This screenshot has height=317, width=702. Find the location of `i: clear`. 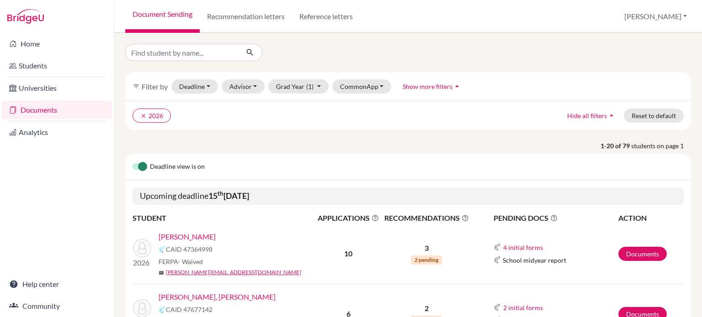

i: clear is located at coordinates (143, 116).